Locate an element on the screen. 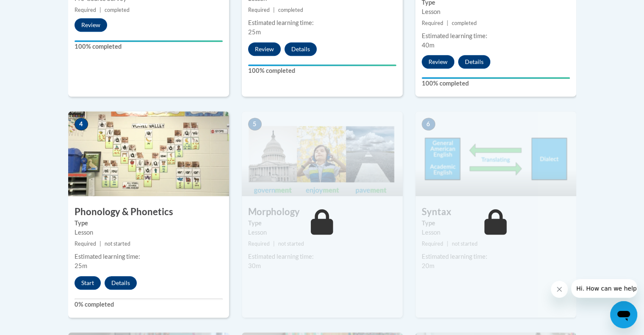  span: 40m is located at coordinates (428, 45).